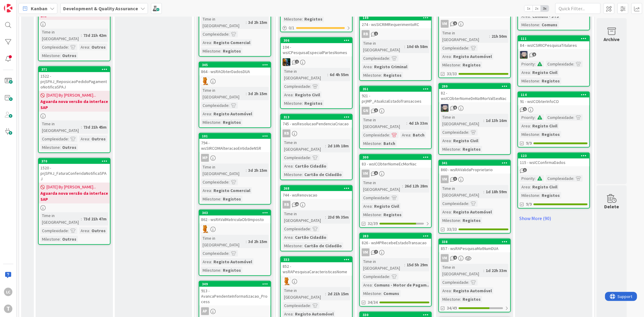 Image resolution: width=644 pixels, height=317 pixels. I want to click on a: 123115 - wsICConfirmaDadosPriority:Complexidade:Area:Registo CivilMilestone:Registos9/9, so click(554, 181).